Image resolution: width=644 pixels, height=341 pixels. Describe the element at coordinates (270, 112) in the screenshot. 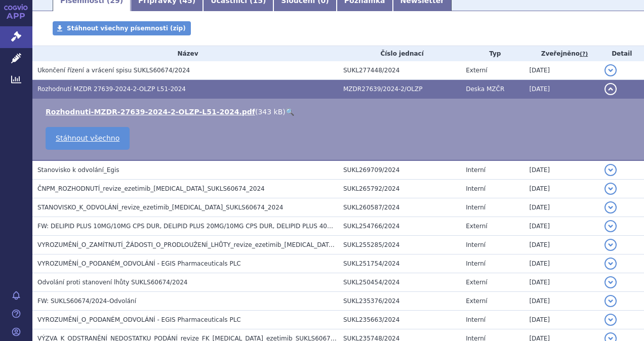

I see `span: 343 kB` at that location.